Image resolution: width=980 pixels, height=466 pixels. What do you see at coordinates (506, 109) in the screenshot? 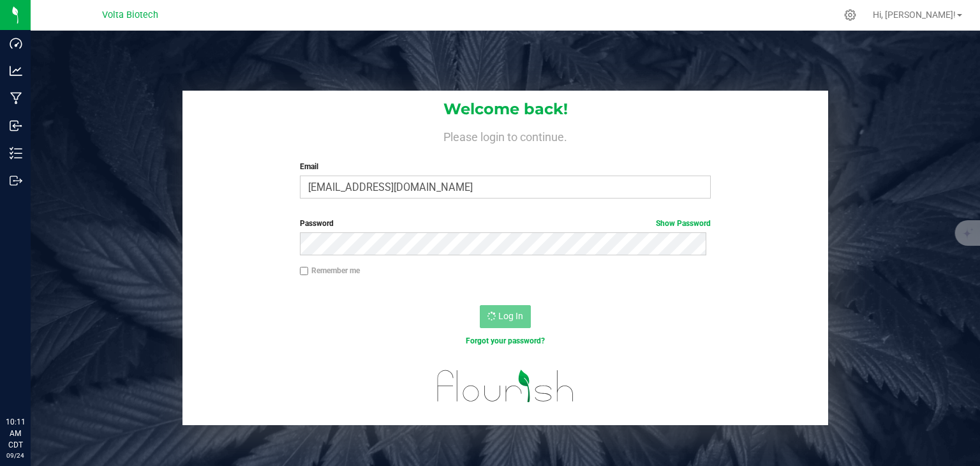
I see `h1: Welcome back!` at bounding box center [506, 109].